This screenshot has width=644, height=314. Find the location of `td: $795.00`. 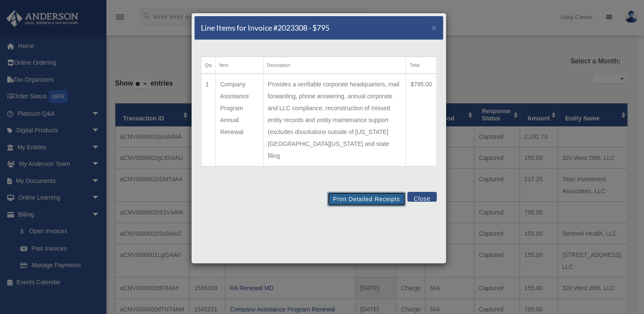

td: $795.00 is located at coordinates (421, 120).